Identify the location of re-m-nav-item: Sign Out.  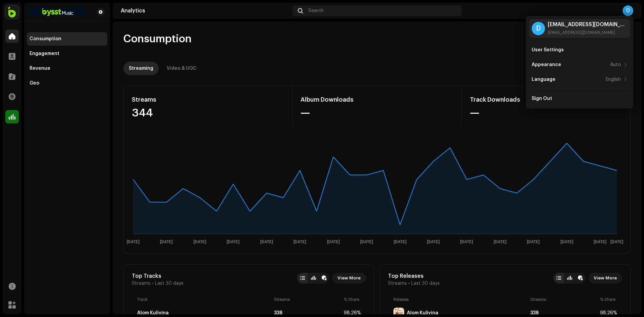
(580, 98).